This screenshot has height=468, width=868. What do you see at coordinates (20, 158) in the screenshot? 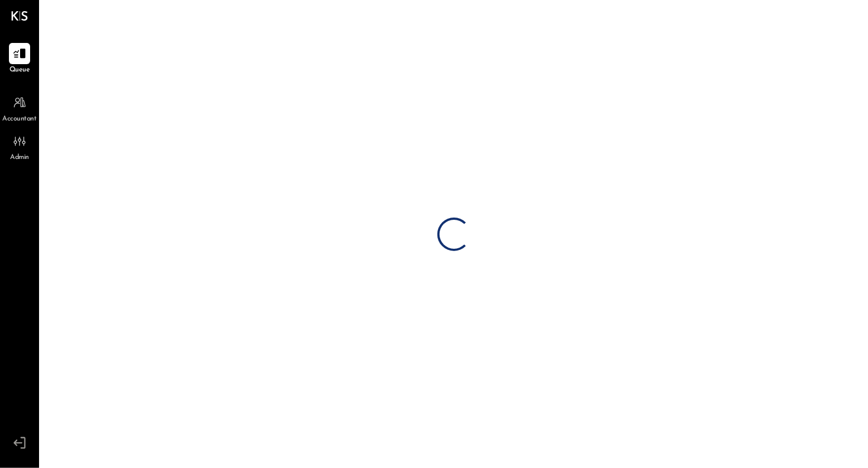
I see `span: Admin` at bounding box center [20, 158].